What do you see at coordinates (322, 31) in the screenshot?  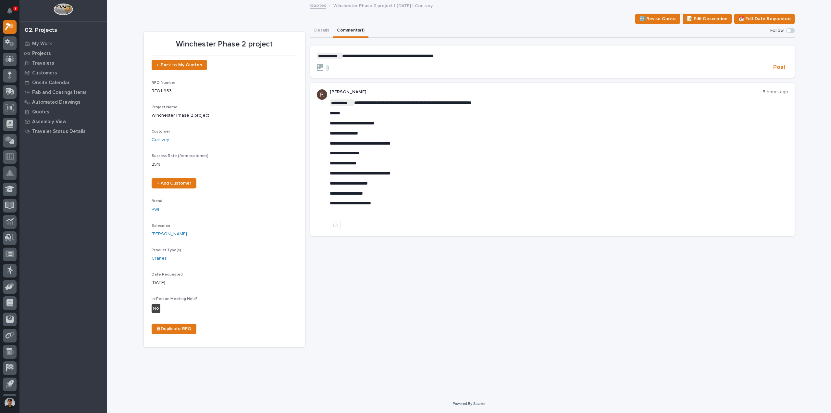 I see `button: Details` at bounding box center [322, 31].